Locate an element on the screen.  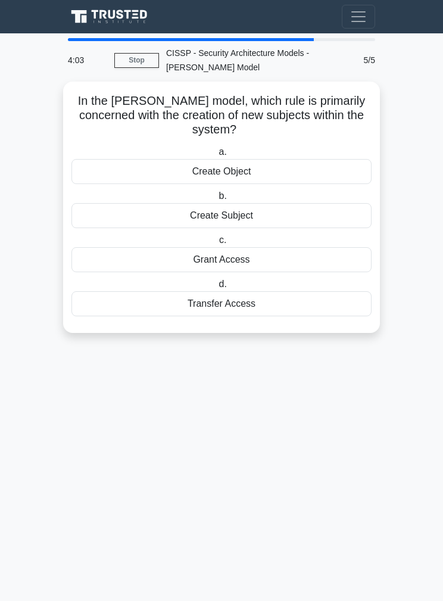
span: a. is located at coordinates (223, 151).